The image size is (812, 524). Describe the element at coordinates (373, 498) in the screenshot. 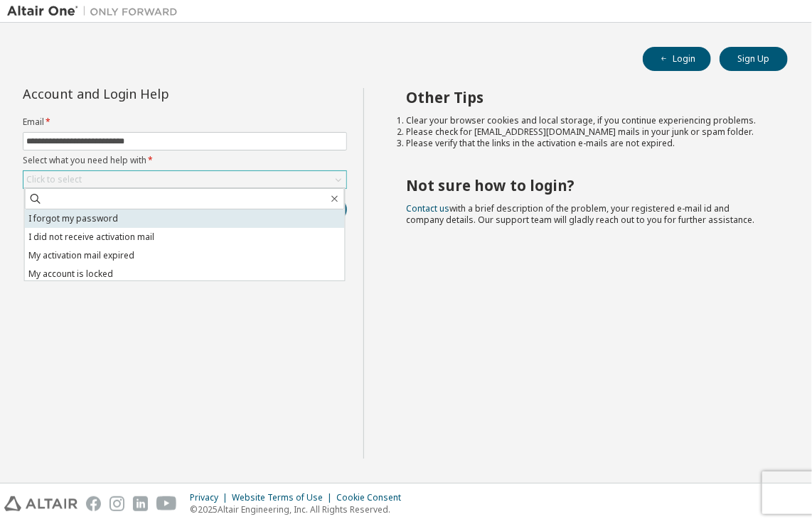

I see `div: Cookie Consent` at that location.